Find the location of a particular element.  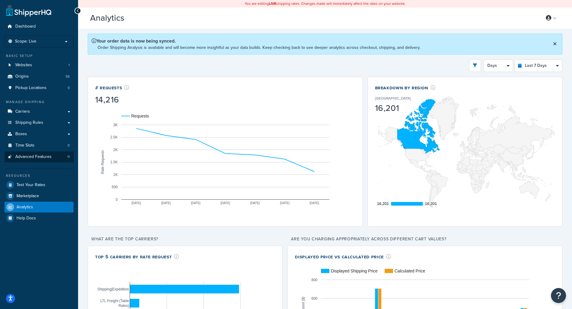

div: A chart. is located at coordinates (225, 162).